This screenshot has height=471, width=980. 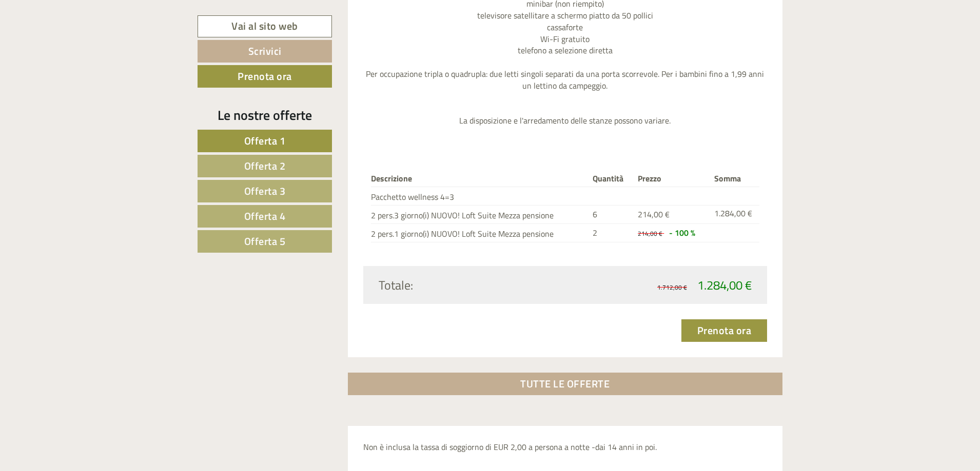 What do you see at coordinates (82, 53) in the screenshot?
I see `small: 12:11` at bounding box center [82, 53].